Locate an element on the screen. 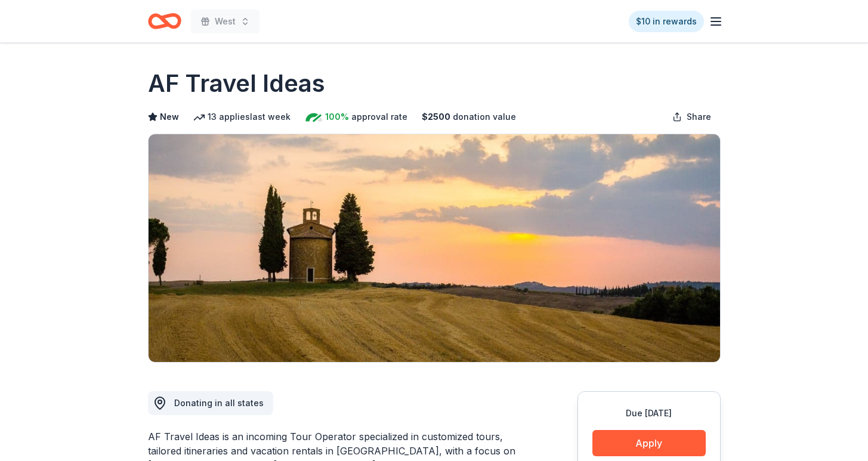 The height and width of the screenshot is (461, 868). span: West is located at coordinates (225, 21).